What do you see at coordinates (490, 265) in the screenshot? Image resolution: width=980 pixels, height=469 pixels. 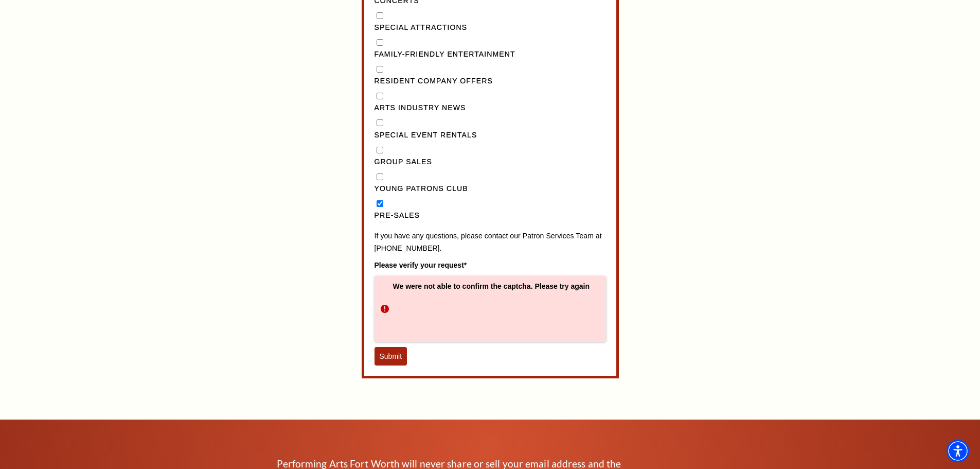 I see `label: Please verify your request*` at bounding box center [490, 265].